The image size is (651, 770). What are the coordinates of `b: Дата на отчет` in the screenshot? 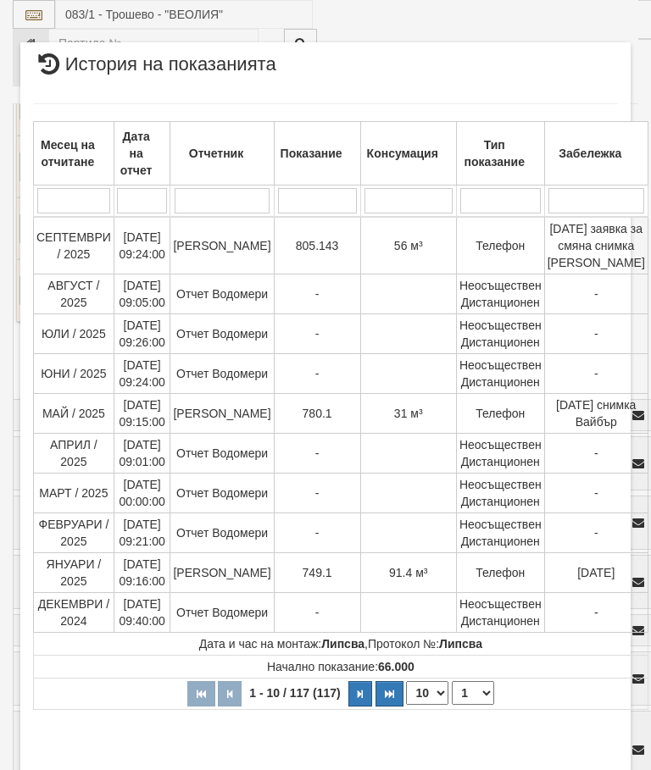 It's located at (136, 153).